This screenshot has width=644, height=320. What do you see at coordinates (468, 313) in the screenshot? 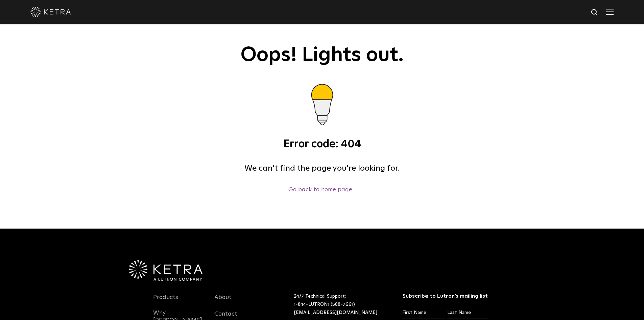
I see `input: Last Name` at bounding box center [468, 313].